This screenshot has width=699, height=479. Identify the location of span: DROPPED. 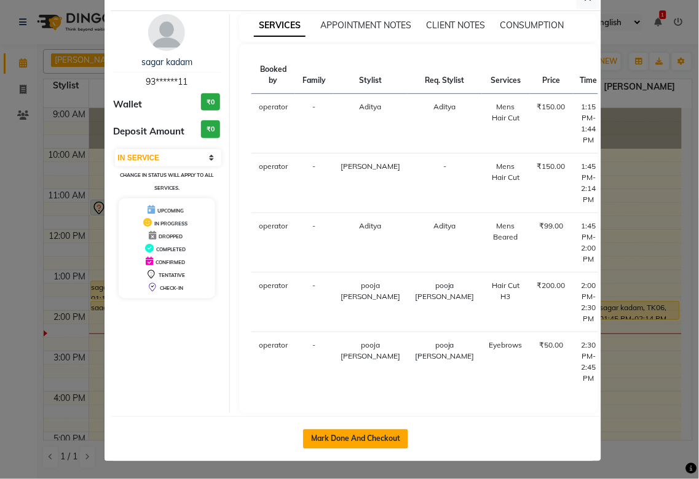
(170, 237).